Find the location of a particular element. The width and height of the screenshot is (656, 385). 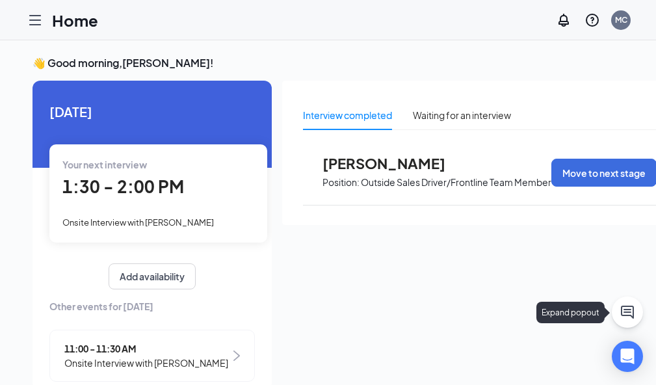

span: Your next interview is located at coordinates (105, 165).